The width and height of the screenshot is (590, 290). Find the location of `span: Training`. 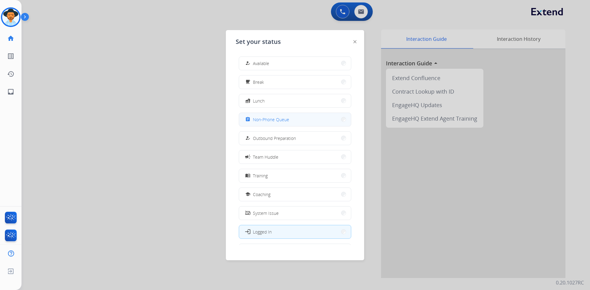

span: Training is located at coordinates (260, 176).